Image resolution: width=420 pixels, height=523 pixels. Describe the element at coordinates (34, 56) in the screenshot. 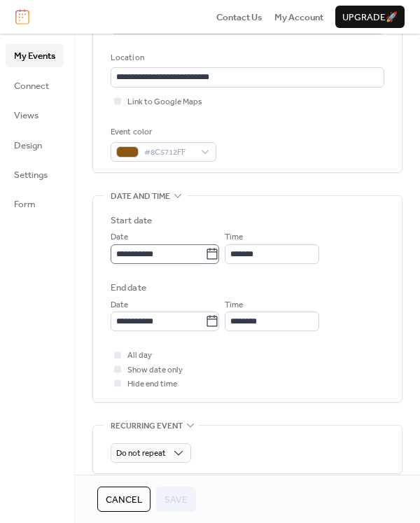

I see `a: My Events` at that location.